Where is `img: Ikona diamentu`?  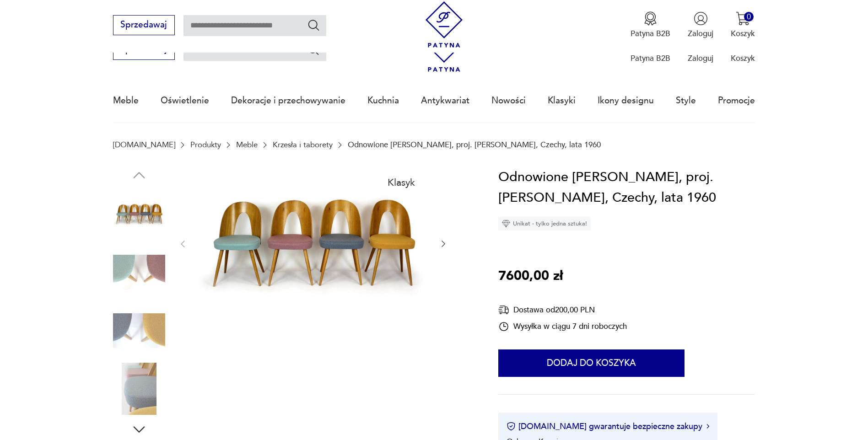 img: Ikona diamentu is located at coordinates (506, 223).